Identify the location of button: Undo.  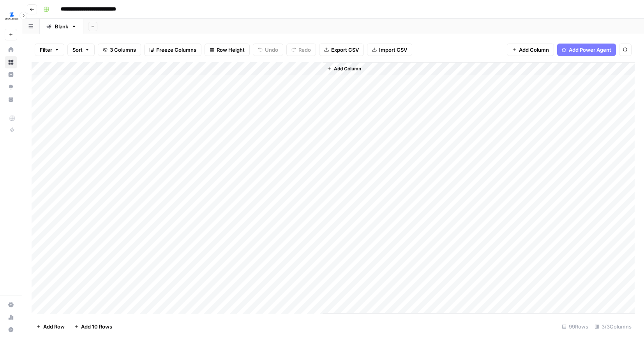
(268, 50).